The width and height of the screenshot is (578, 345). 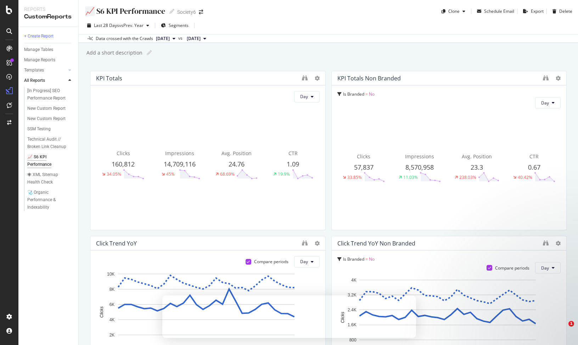 What do you see at coordinates (538, 11) in the screenshot?
I see `div: Export` at bounding box center [538, 11].